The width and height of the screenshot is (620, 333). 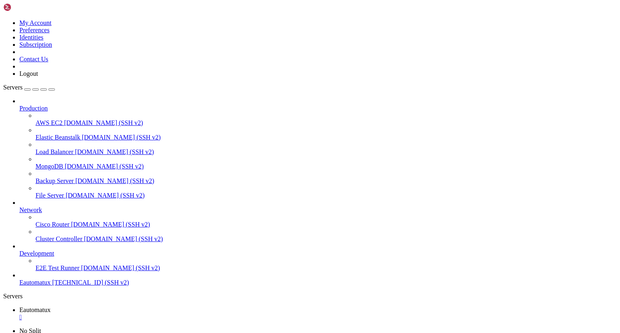 What do you see at coordinates (318, 148) in the screenshot?
I see `li: Production` at bounding box center [318, 148].